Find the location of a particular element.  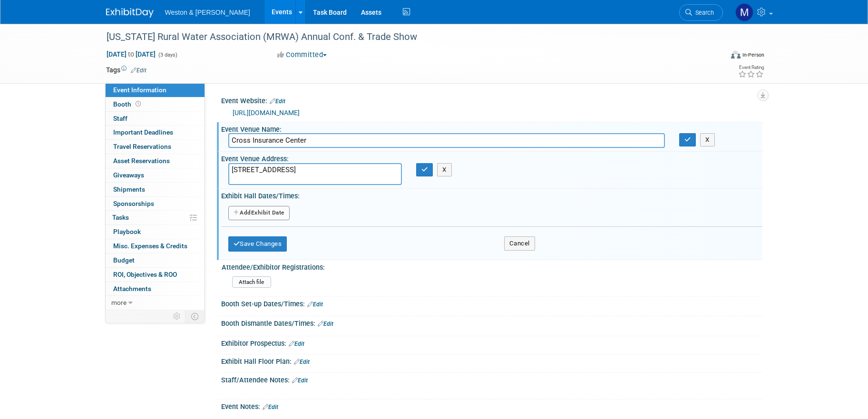

span: Booth not reserved yet is located at coordinates (138, 103).